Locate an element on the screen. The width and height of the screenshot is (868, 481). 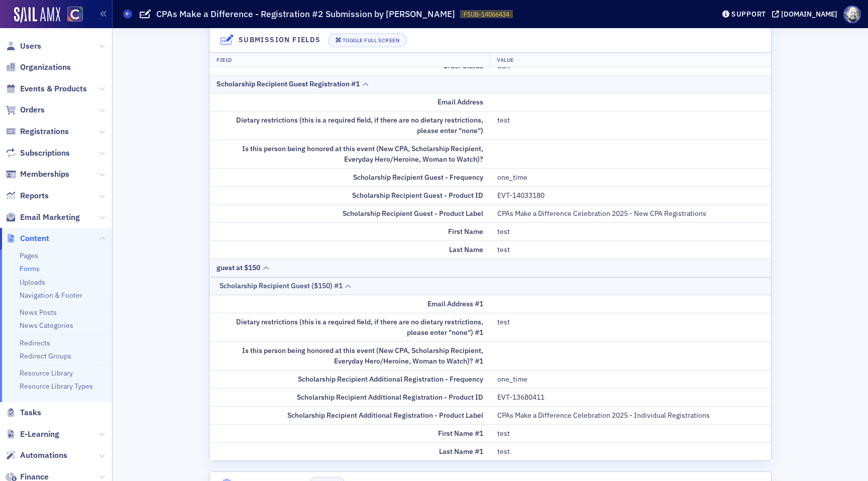
a: Redirects is located at coordinates (35, 343).